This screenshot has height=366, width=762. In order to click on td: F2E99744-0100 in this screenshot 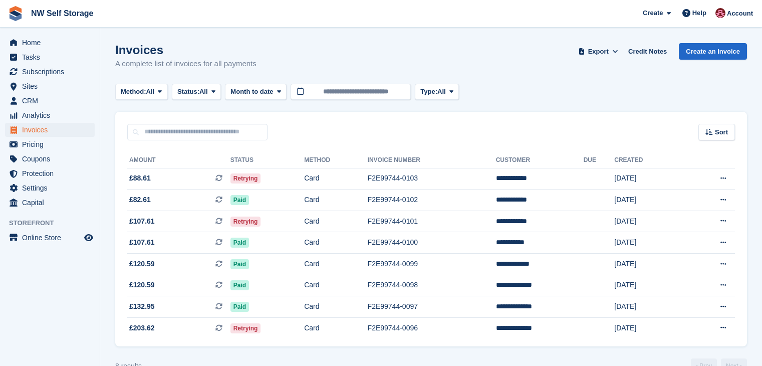, I will do `click(432, 242)`.